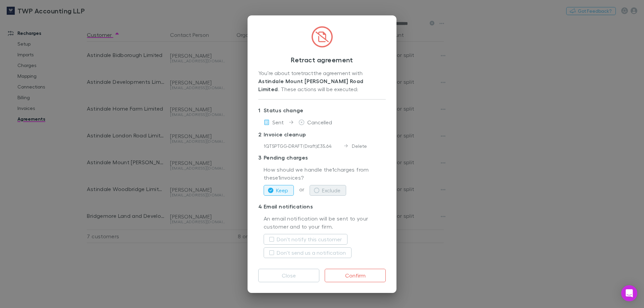  I want to click on button: Close, so click(289, 276).